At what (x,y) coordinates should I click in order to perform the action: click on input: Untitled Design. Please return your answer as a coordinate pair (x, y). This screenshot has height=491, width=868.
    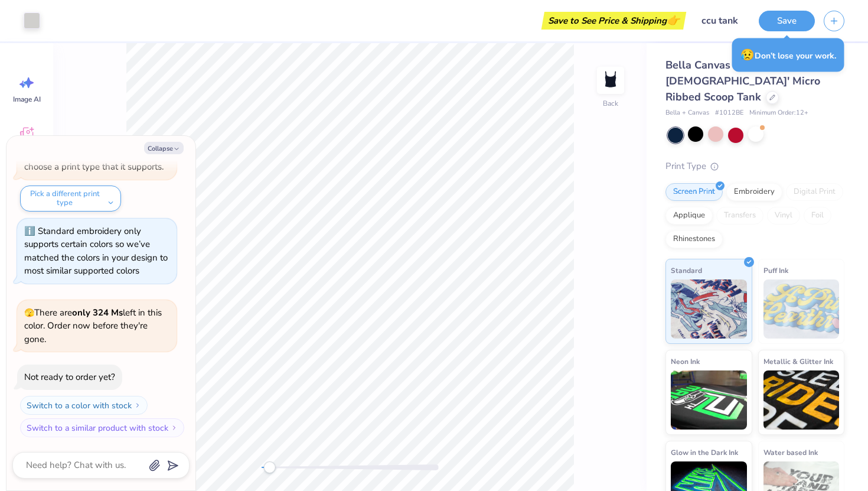
    Looking at the image, I should click on (721, 20).